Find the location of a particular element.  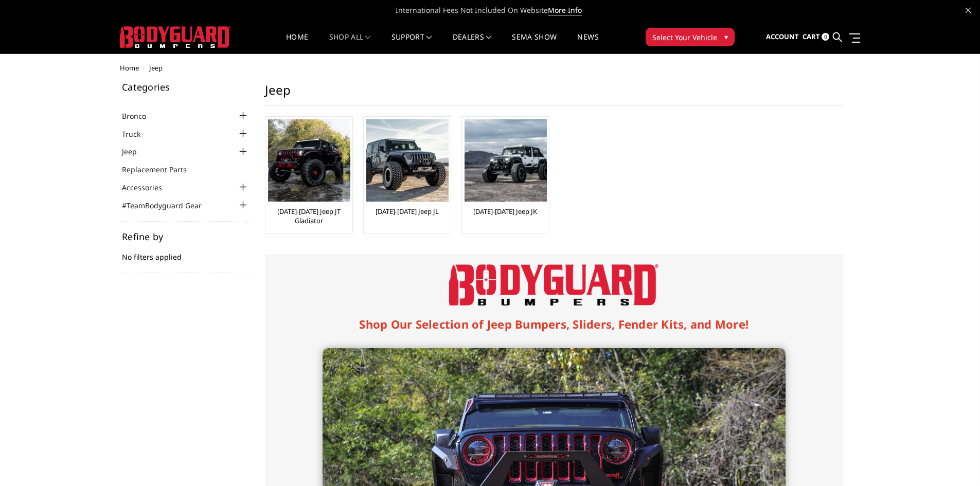

a: SEMA Show is located at coordinates (534, 43).